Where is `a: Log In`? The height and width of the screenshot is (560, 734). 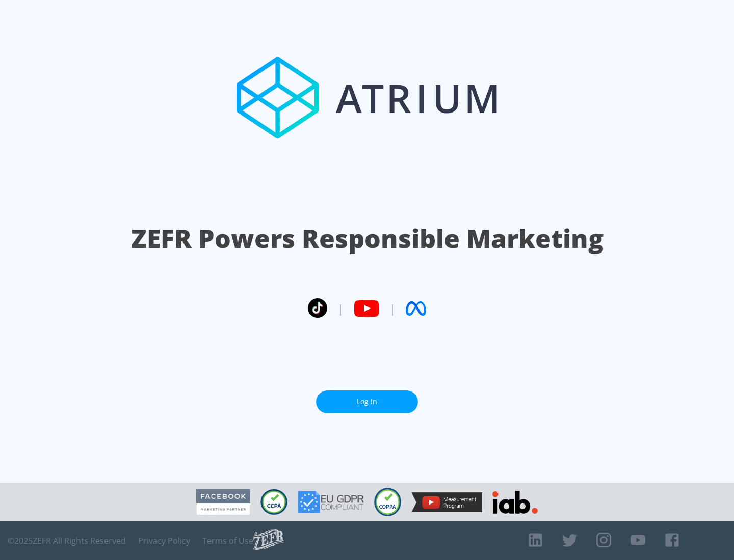
a: Log In is located at coordinates (367, 401).